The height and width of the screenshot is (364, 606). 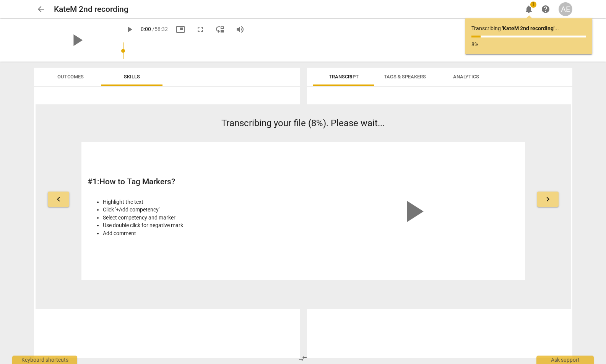 What do you see at coordinates (566, 9) in the screenshot?
I see `button: AE` at bounding box center [566, 9].